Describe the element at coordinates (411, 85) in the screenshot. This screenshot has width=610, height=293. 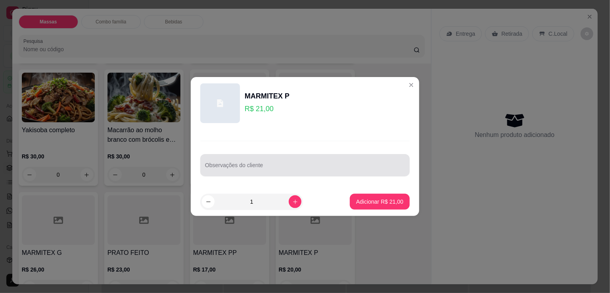
I see `button: Close` at that location.